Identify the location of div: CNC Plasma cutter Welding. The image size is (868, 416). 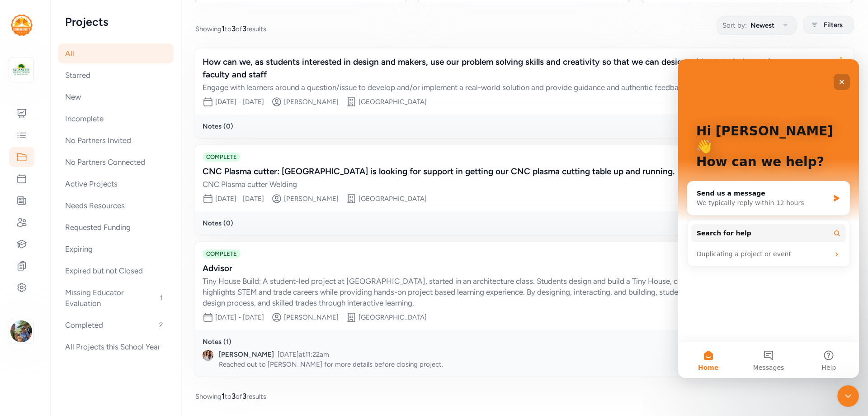
(515, 184).